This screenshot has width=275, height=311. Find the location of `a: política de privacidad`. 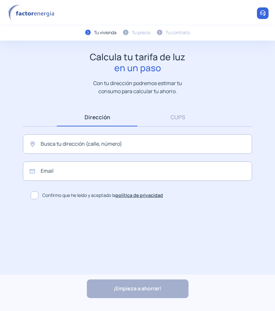

a: política de privacidad is located at coordinates (139, 195).